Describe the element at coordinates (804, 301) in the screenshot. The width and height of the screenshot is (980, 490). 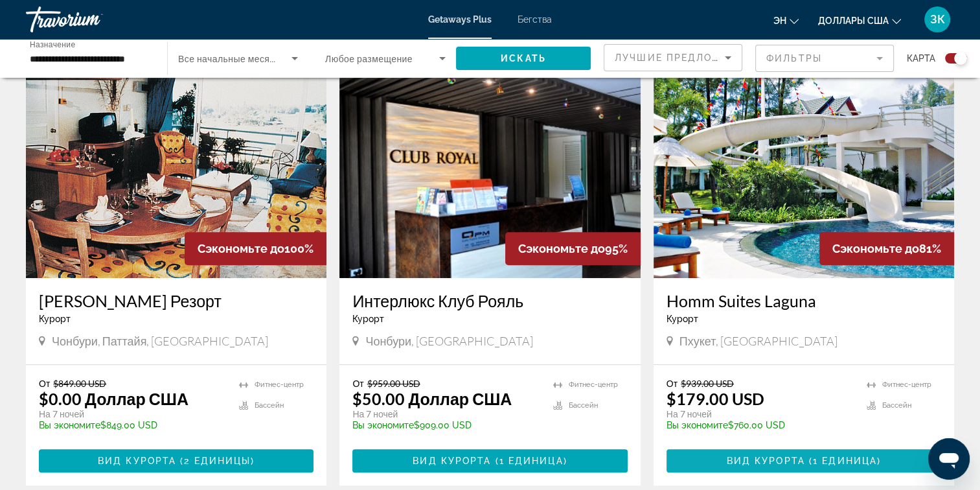
I see `a: Homm Suites Laguna` at that location.